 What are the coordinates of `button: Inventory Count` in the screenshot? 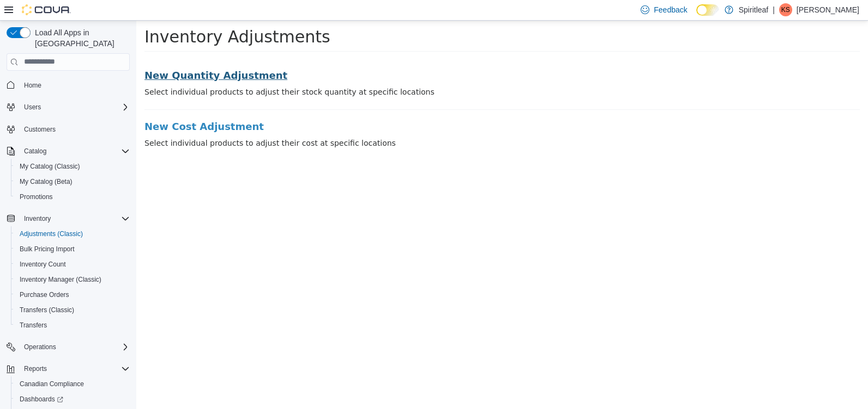 It's located at (73, 265).